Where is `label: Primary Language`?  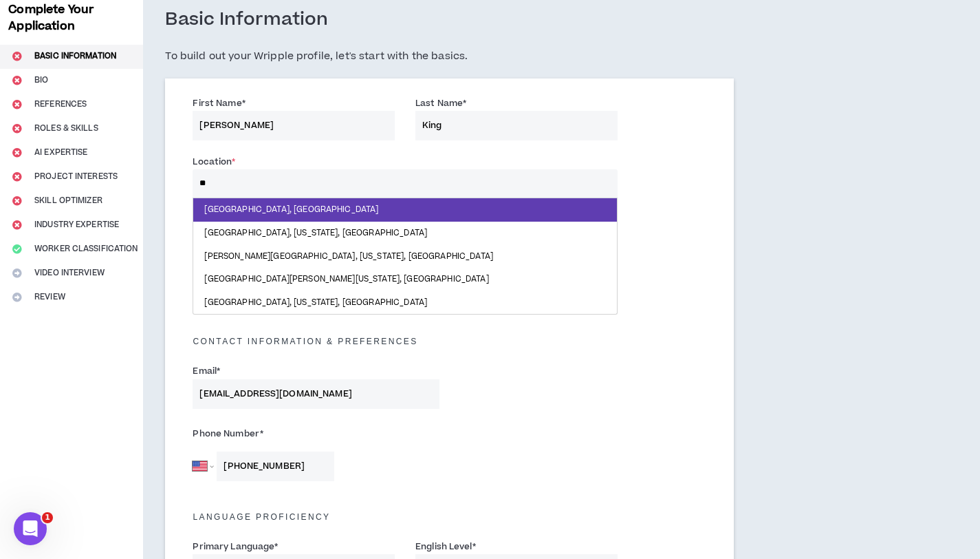 label: Primary Language is located at coordinates (235, 546).